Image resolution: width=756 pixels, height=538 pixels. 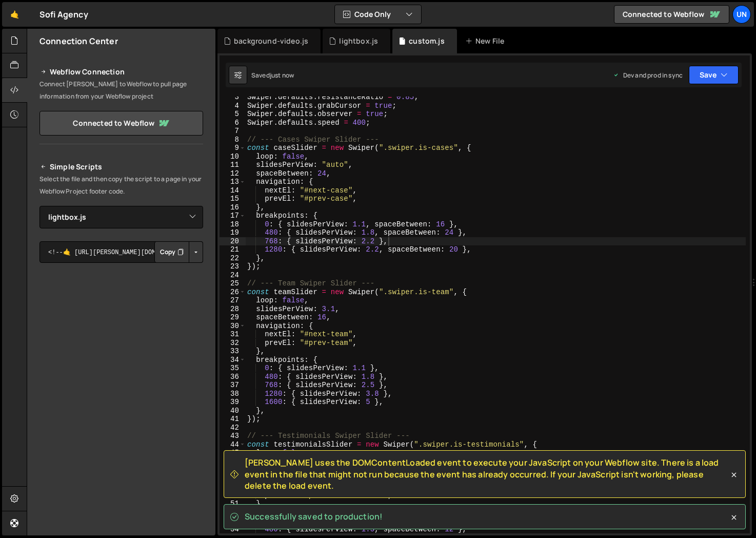 What do you see at coordinates (232, 461) in the screenshot?
I see `div: 46` at bounding box center [232, 461].